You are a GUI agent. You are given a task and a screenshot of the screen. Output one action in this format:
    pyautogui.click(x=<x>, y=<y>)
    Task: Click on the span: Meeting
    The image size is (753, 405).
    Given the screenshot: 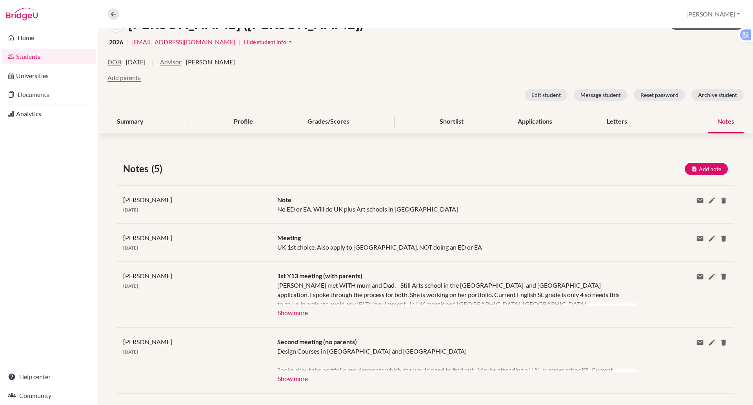 What is the action you would take?
    pyautogui.click(x=289, y=237)
    